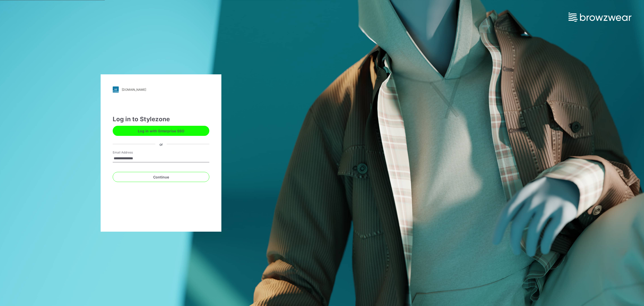 Image resolution: width=644 pixels, height=306 pixels. What do you see at coordinates (130, 152) in the screenshot?
I see `label: Email Address` at bounding box center [130, 152].